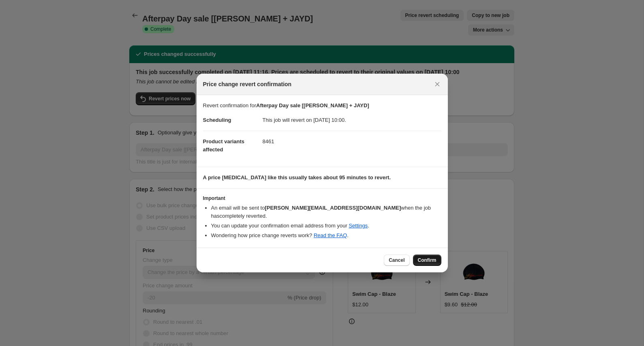 The width and height of the screenshot is (644, 346). Describe the element at coordinates (427, 260) in the screenshot. I see `button: Confirm` at that location.